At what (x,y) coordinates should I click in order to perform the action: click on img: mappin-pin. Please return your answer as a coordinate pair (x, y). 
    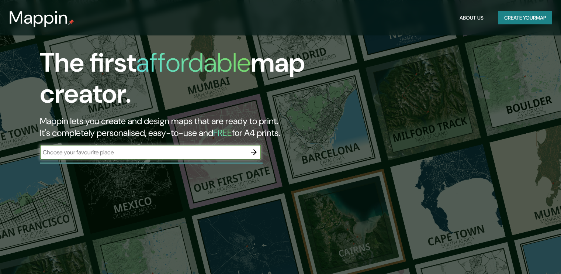
    Looking at the image, I should click on (71, 22).